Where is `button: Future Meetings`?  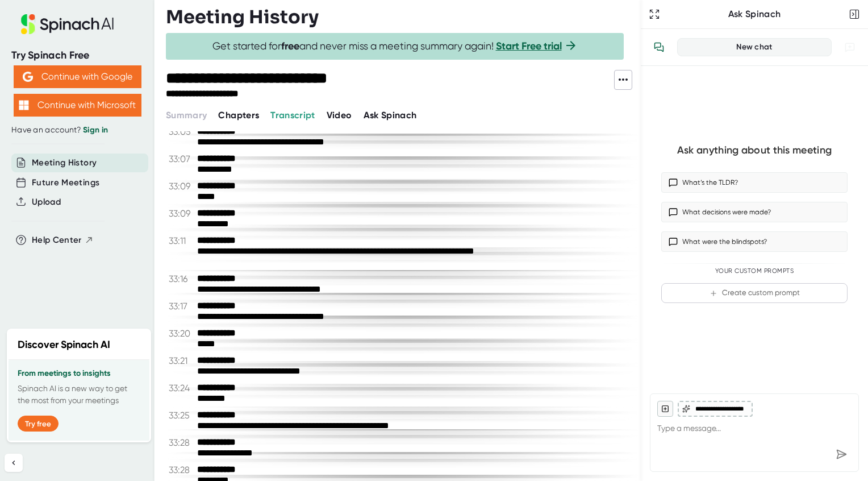
button: Future Meetings is located at coordinates (66, 182).